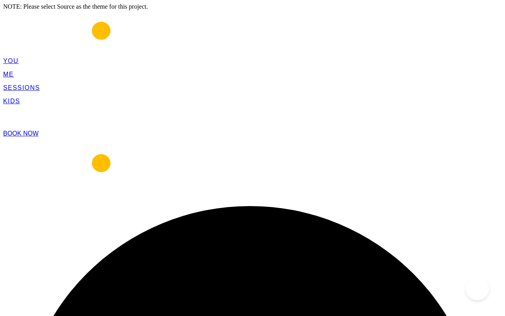  I want to click on span: GROUPS, so click(19, 114).